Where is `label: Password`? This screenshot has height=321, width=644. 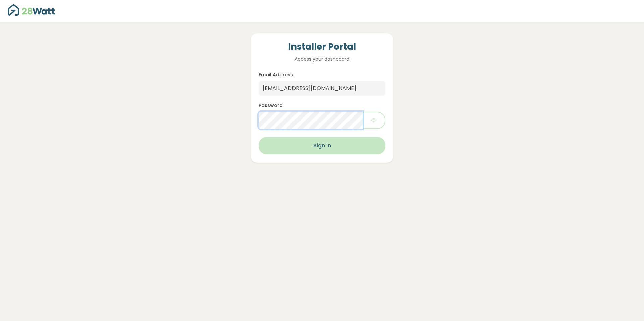
label: Password is located at coordinates (271, 105).